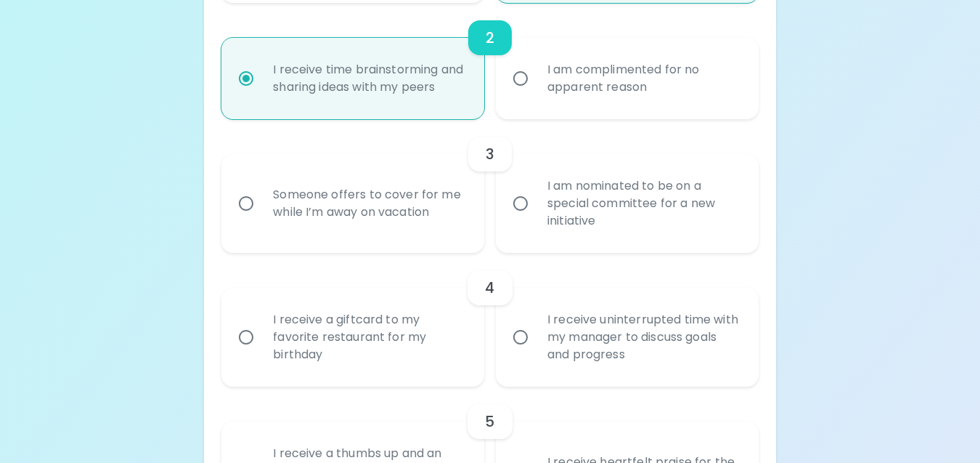 Image resolution: width=980 pixels, height=463 pixels. I want to click on div: I receive time brainstorming and sharing ideas with my peers, so click(369, 79).